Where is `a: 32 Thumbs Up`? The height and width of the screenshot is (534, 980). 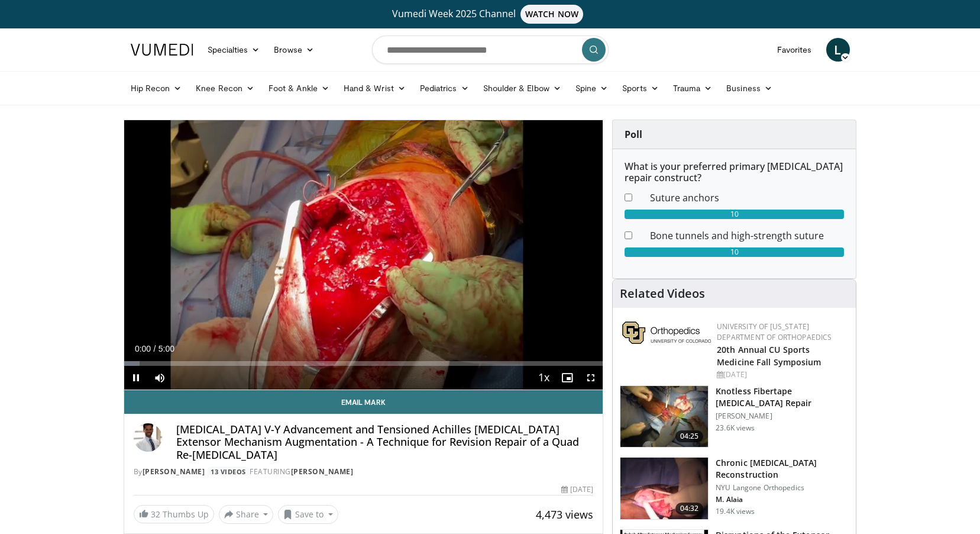
a: 32 Thumbs Up is located at coordinates (174, 514).